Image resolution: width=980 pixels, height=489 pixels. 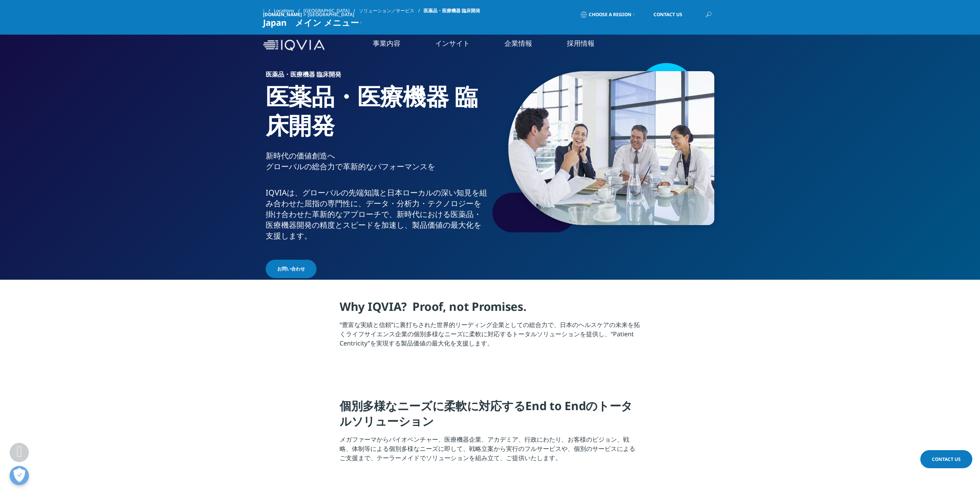 I want to click on span: お問い合わせ, so click(x=291, y=269).